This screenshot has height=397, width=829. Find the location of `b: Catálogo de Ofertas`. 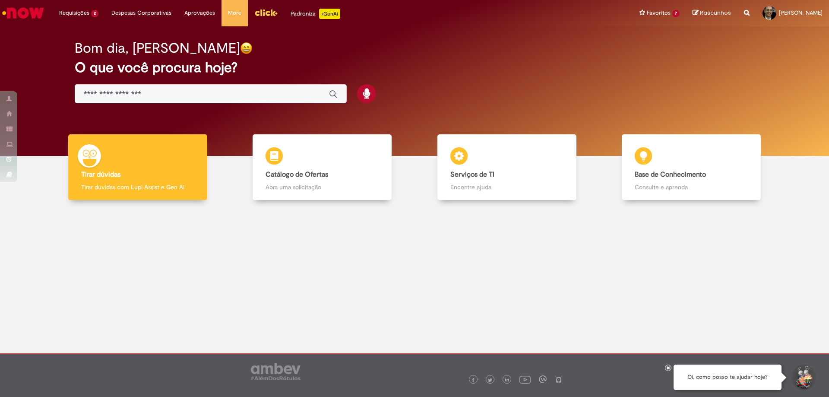

b: Catálogo de Ofertas is located at coordinates (297, 175).